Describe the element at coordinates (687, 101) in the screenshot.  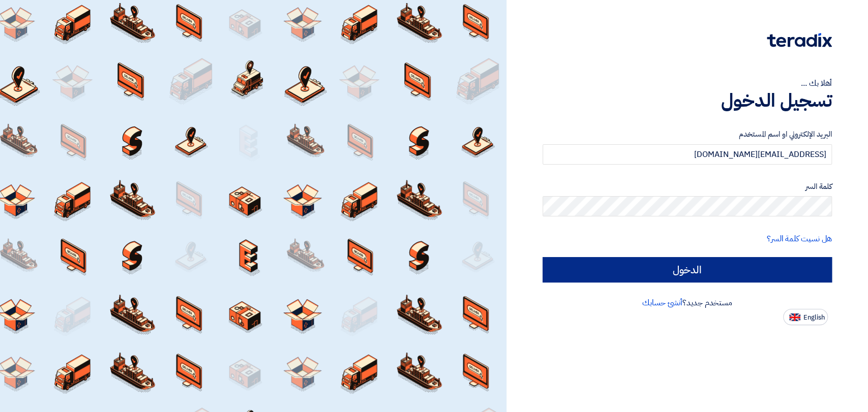
I see `h1: تسجيل الدخول` at that location.